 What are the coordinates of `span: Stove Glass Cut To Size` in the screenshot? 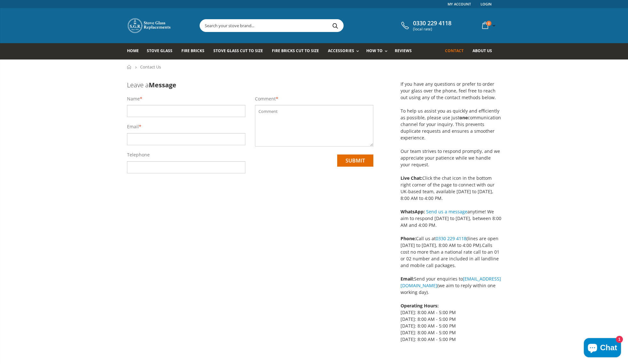 It's located at (238, 51).